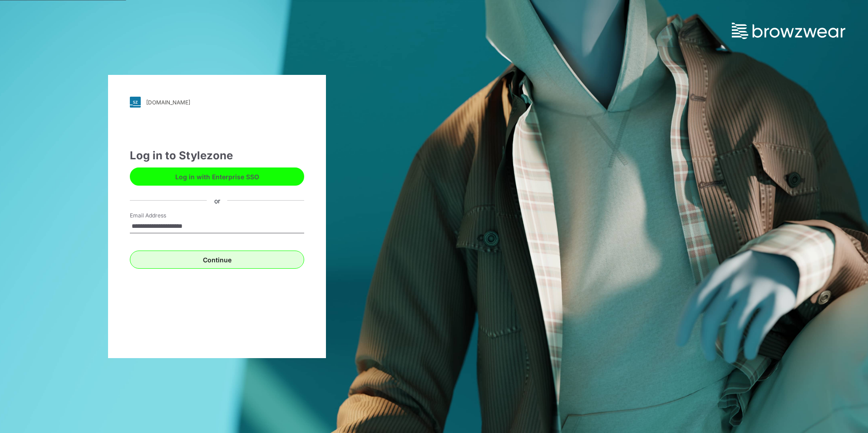 This screenshot has width=868, height=433. What do you see at coordinates (136, 102) in the screenshot?
I see `img: svg+xml;base64,PHN2ZyB3aWR0aD0iMjgiIGhlaWdodD0iMjgiIHZpZXdCb3g9IjAgMCAyOCAyOCIgZmlsbD0ibm9uZSIgeG...` at bounding box center [136, 102].